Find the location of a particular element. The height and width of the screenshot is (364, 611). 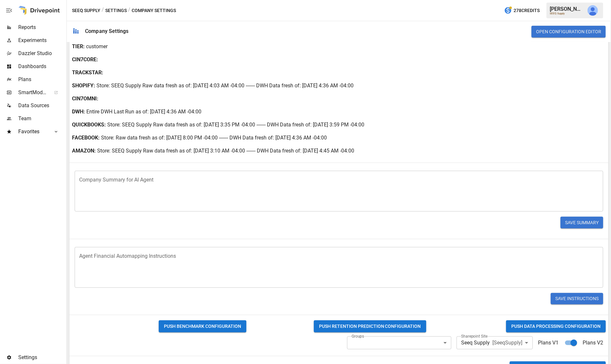

b: QUICKBOOKS : is located at coordinates (89, 124).